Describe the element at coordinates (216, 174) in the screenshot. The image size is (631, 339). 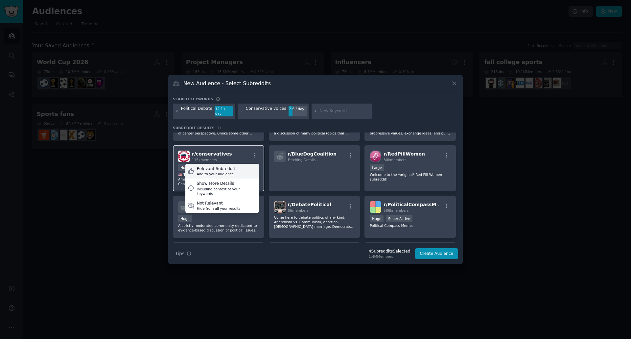
I see `div: Add to your audience` at that location.